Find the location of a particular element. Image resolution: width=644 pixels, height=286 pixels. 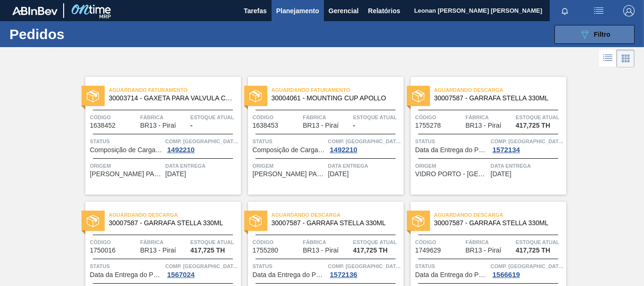

h1: Pedidos is located at coordinates (75, 34).